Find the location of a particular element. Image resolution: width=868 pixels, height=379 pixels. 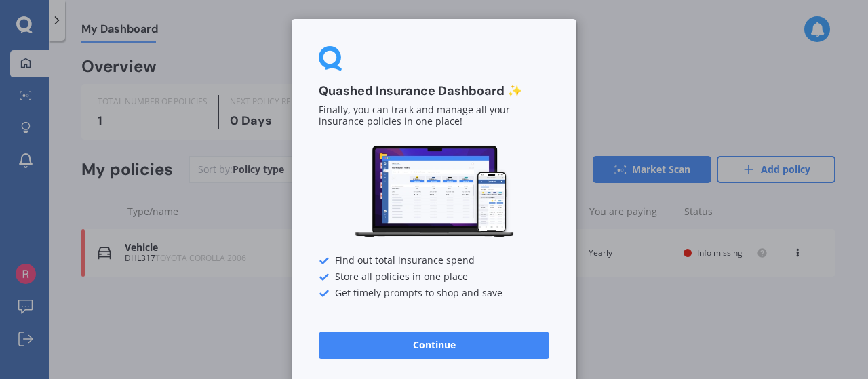

img: Dashboard is located at coordinates (434, 192).